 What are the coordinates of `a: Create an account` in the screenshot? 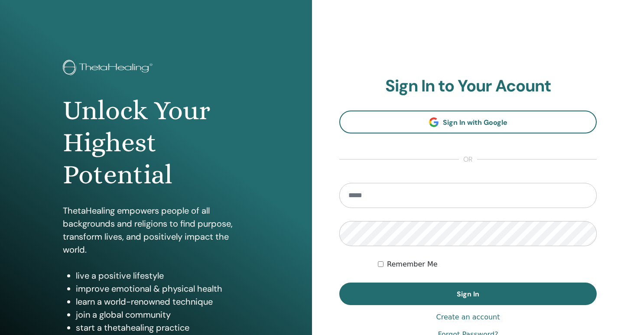 It's located at (467, 317).